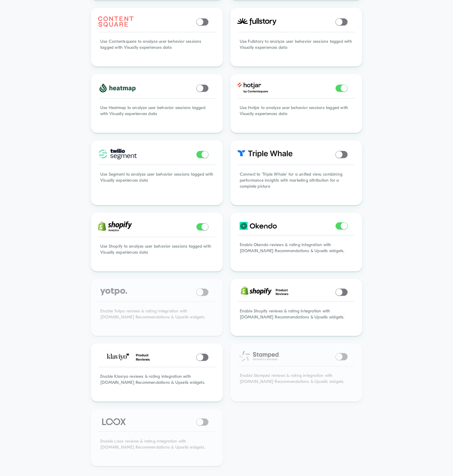 The width and height of the screenshot is (453, 476). What do you see at coordinates (118, 356) in the screenshot?
I see `img: Klaviyo` at bounding box center [118, 356].